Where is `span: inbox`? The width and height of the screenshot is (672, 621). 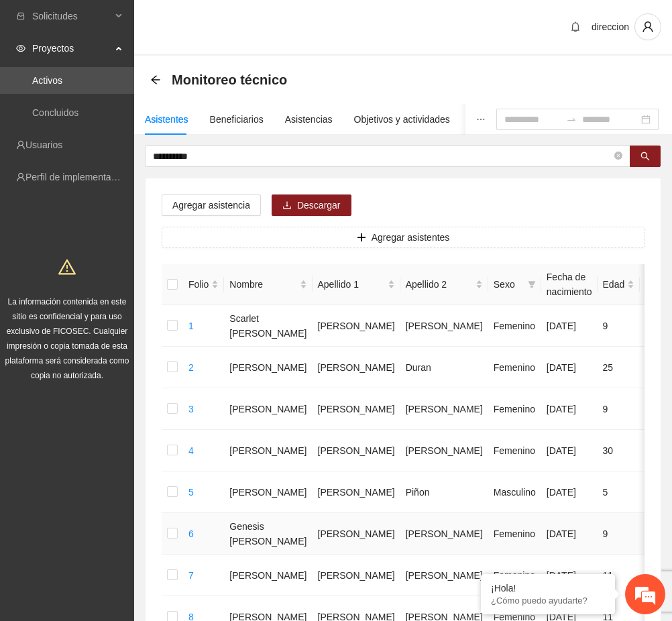
span: inbox is located at coordinates (21, 16).